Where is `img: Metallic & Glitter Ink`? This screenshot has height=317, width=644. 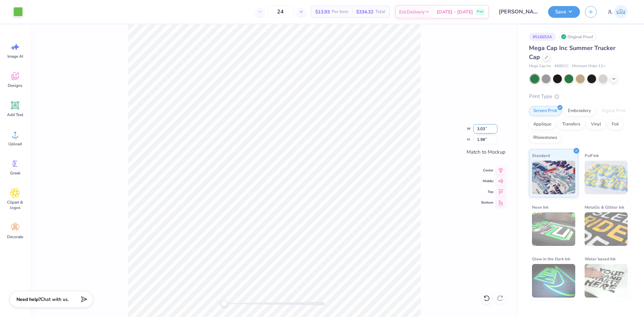
img: Metallic & Glitter Ink is located at coordinates (606, 229).